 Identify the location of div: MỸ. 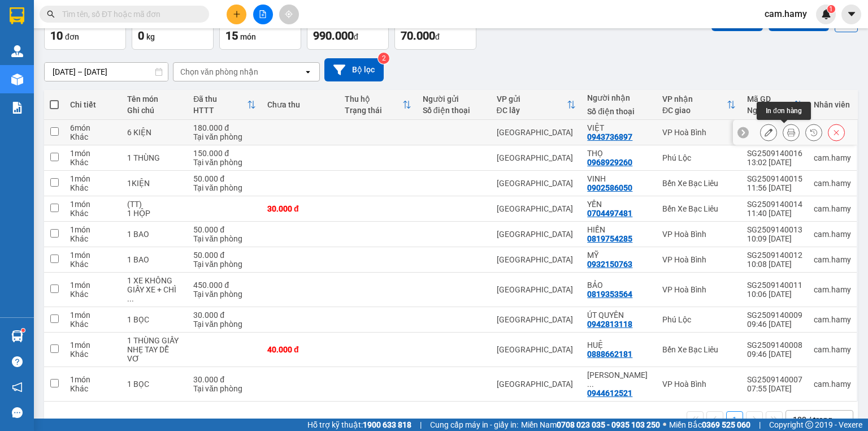
(619, 255).